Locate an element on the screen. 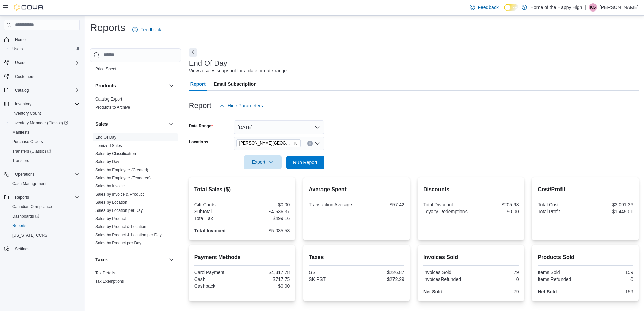  button: Inventory is located at coordinates (23, 104).